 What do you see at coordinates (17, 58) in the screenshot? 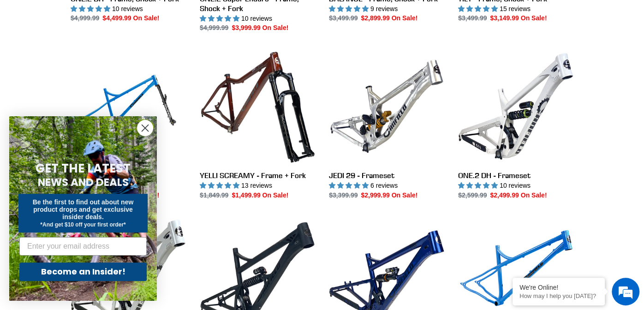
I see `div: Navigation go back` at bounding box center [17, 58].